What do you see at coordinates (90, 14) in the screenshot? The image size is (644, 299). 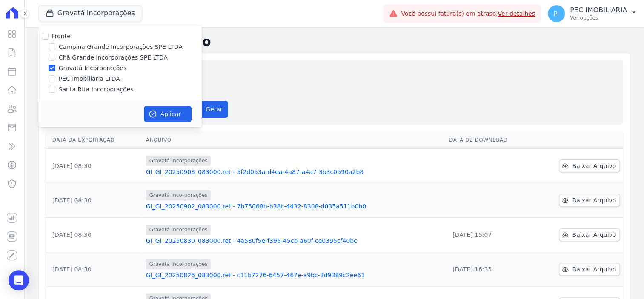 I see `button: Gravatá Incorporações` at bounding box center [90, 14].